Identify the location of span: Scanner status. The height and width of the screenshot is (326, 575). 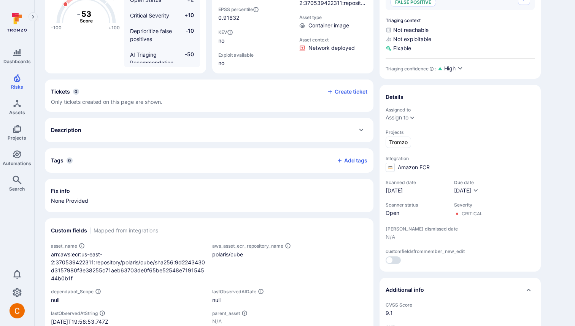
(416, 205).